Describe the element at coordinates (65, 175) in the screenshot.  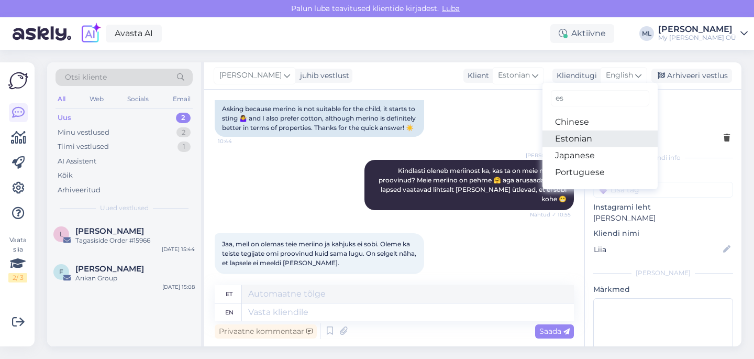
I see `div: Kõik` at that location.